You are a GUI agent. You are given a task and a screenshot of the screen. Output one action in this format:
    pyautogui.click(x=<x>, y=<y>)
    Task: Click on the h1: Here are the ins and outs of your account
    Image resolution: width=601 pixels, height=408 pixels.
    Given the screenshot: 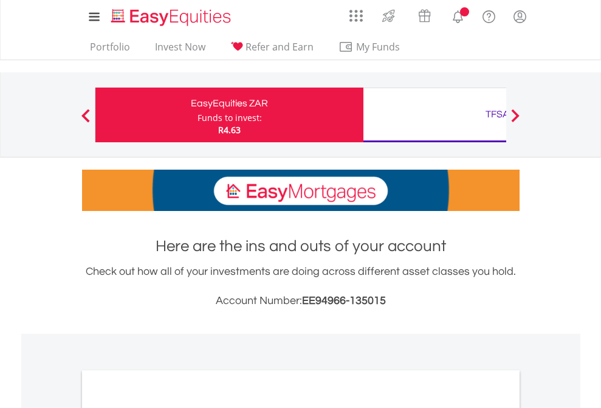 What is the action you would take?
    pyautogui.click(x=301, y=246)
    